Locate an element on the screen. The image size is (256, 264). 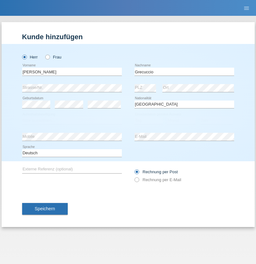
button: Speichern is located at coordinates (45, 209).